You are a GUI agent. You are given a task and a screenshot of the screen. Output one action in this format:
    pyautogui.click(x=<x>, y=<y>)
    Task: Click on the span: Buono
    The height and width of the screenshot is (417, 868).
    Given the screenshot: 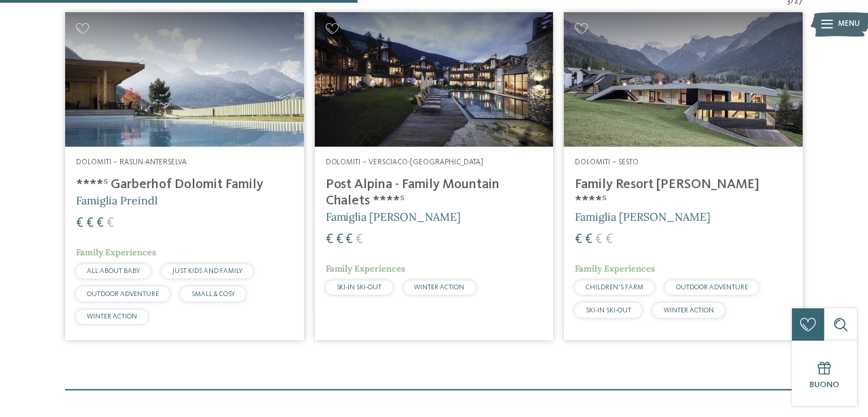 What is the action you would take?
    pyautogui.click(x=825, y=384)
    